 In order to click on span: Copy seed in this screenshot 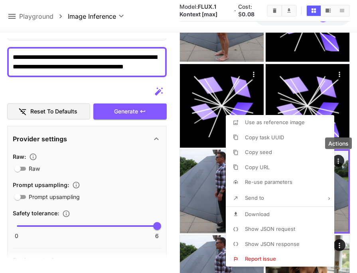, I will do `click(258, 152)`.